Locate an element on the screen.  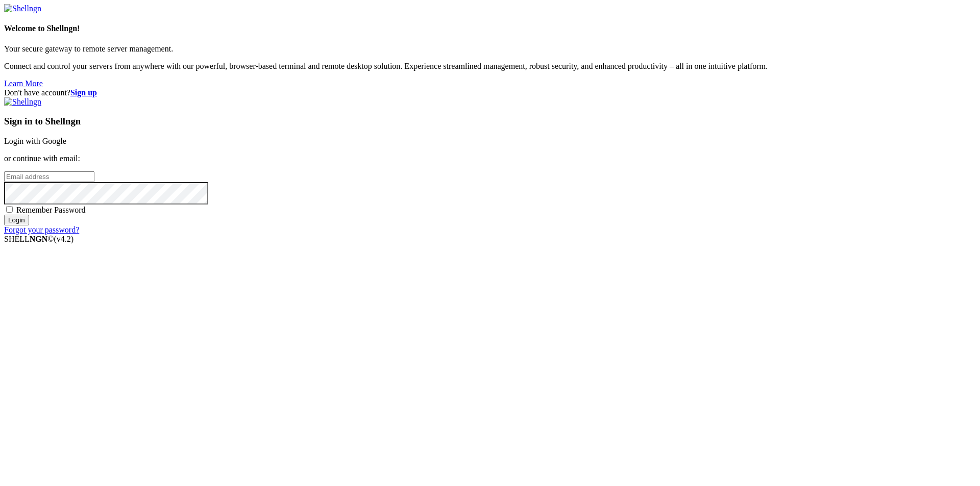
span: 4.2.0 is located at coordinates (64, 238).